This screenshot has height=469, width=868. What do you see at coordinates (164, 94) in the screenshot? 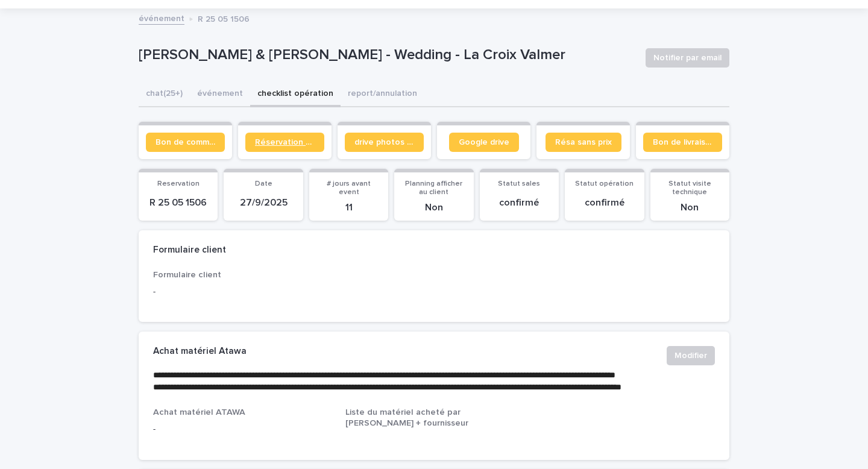
I see `button: chat (25+)` at bounding box center [164, 94].